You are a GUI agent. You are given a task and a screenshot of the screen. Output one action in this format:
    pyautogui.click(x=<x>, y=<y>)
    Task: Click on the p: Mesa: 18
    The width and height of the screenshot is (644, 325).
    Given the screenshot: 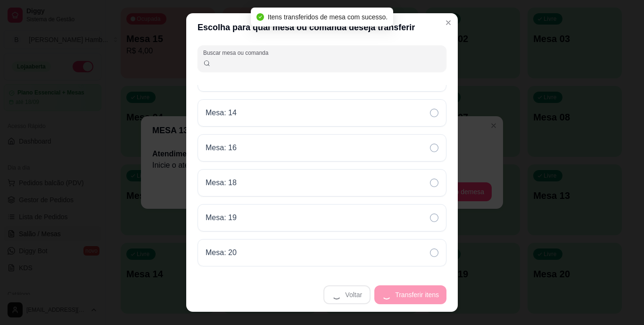 What is the action you would take?
    pyautogui.click(x=221, y=183)
    